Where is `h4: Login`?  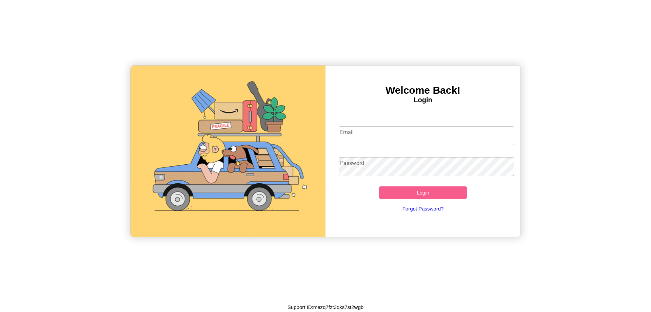 h4: Login is located at coordinates (423, 100).